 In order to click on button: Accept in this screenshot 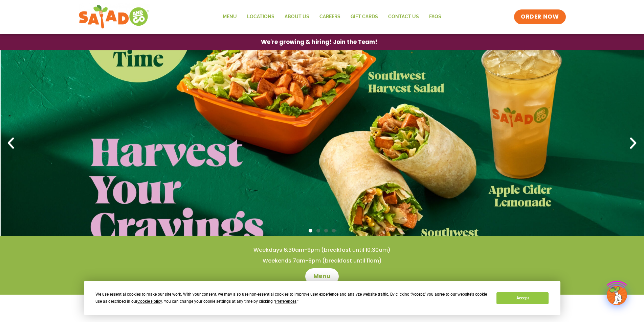, I will do `click(522, 298)`.